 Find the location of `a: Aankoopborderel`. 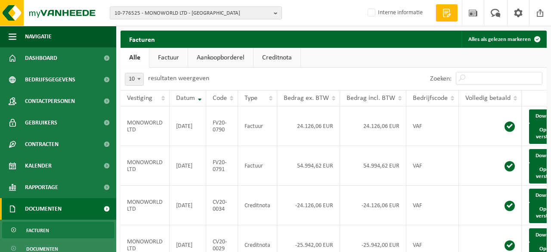

a: Aankoopborderel is located at coordinates (220, 58).